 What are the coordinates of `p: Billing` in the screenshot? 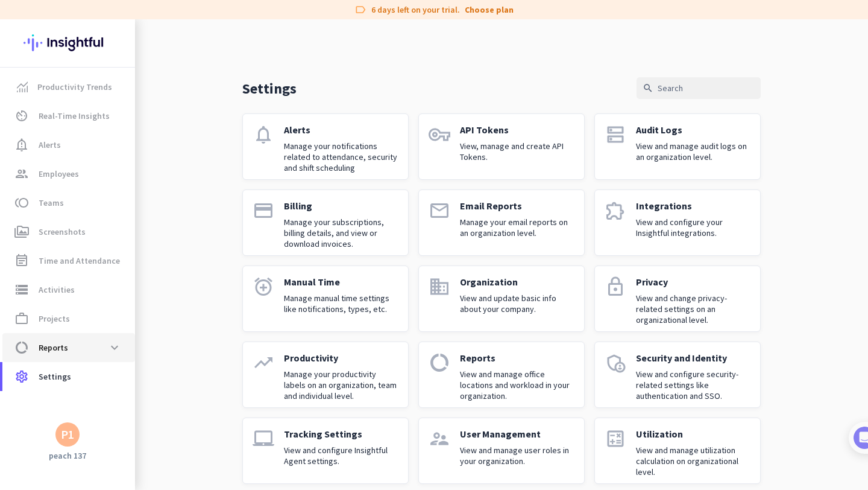 It's located at (341, 205).